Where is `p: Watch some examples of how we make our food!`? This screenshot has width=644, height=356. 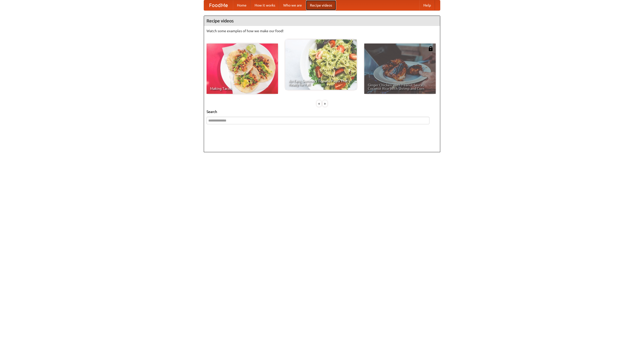
p: Watch some examples of how we make our food! is located at coordinates (322, 31).